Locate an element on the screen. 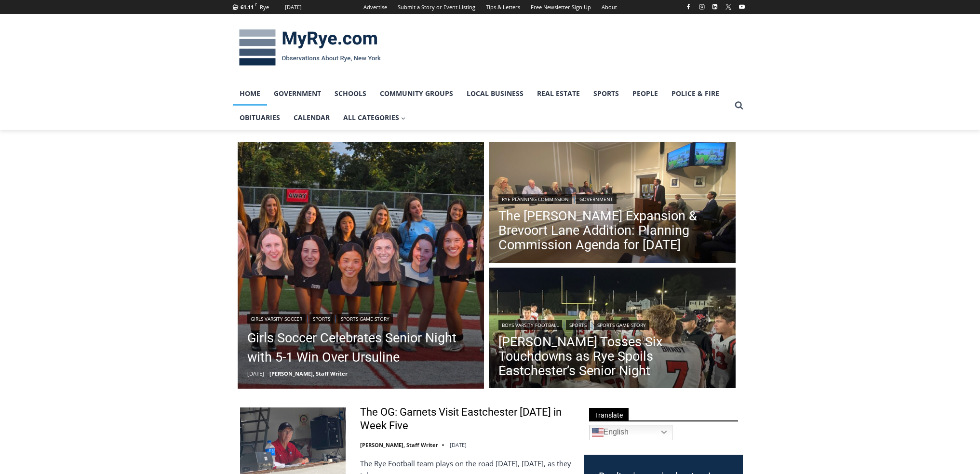  a: Instagram is located at coordinates (702, 7).